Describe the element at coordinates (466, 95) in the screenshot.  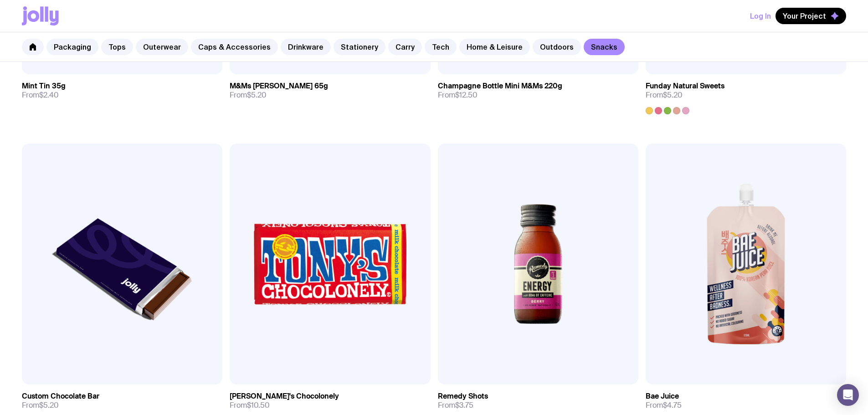
I see `span: $12.50` at that location.